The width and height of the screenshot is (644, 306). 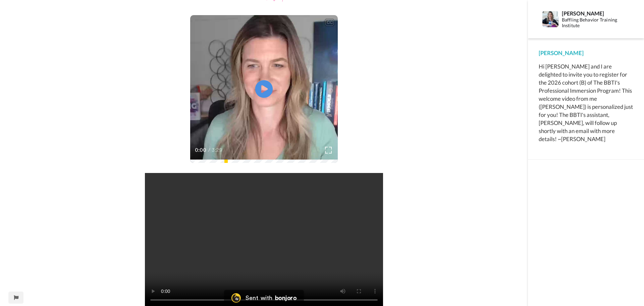 What do you see at coordinates (329, 22) in the screenshot?
I see `div: CC` at bounding box center [329, 22].